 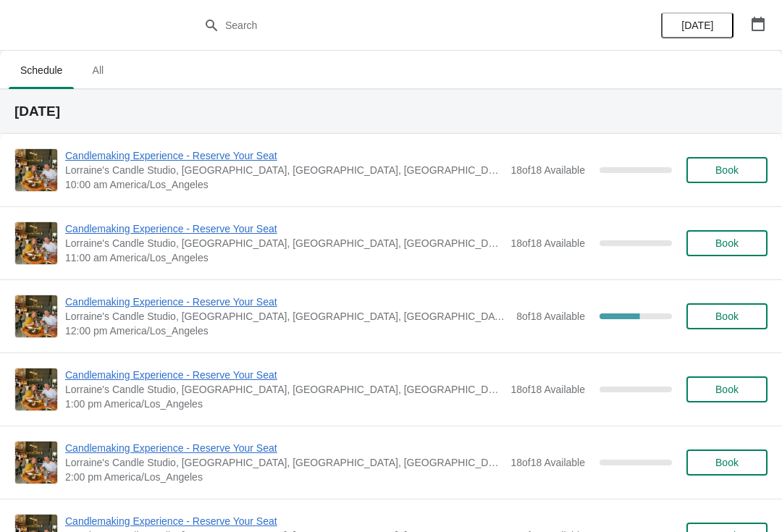 What do you see at coordinates (284, 404) in the screenshot?
I see `span: 1:00 pm America/Los_Angeles` at bounding box center [284, 404].